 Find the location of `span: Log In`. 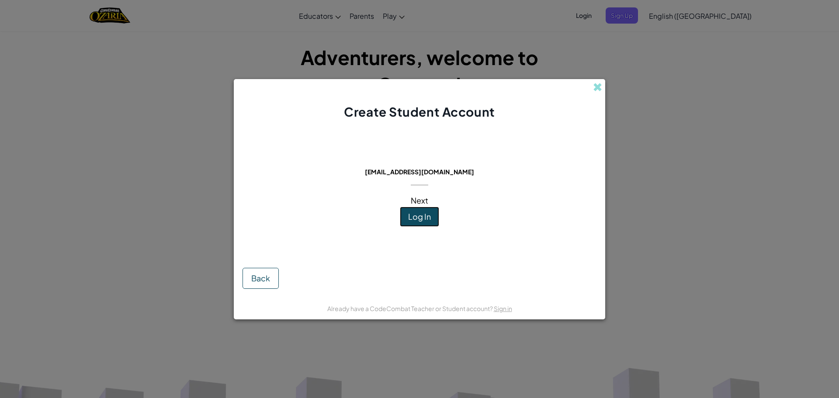

span: Log In is located at coordinates (420, 216).